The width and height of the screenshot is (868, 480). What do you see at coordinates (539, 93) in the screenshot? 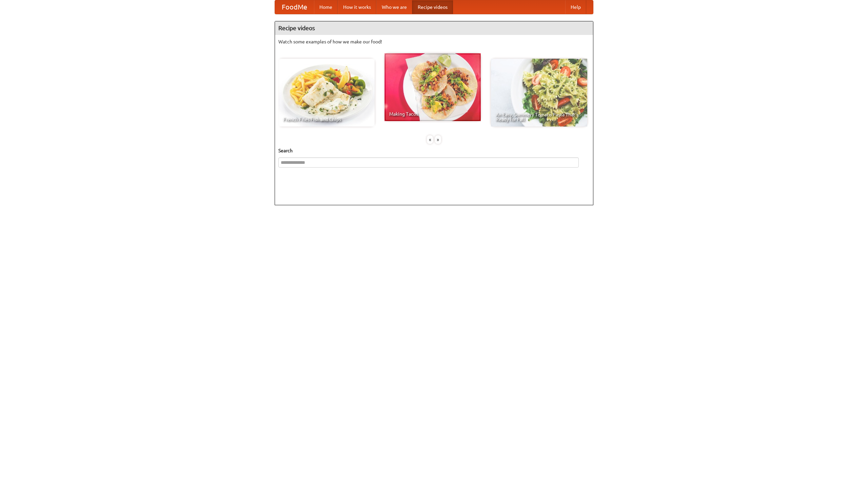
I see `a: An Easy, Summery Tomato Pasta That's Ready for Fall` at bounding box center [539, 93].